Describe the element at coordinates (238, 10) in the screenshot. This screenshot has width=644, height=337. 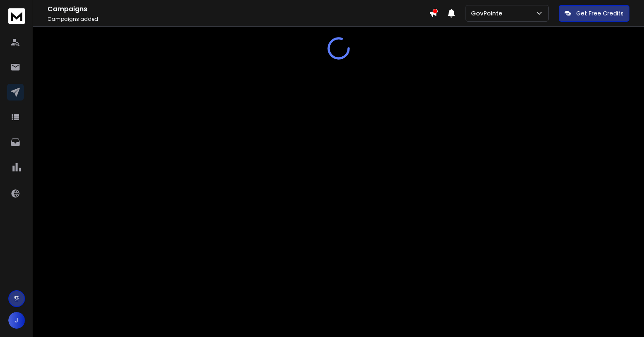
I see `h1: Campaigns` at that location.